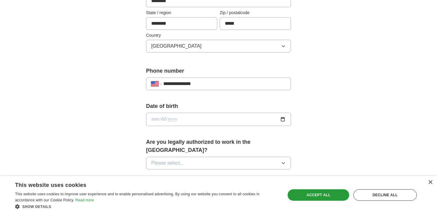  What do you see at coordinates (219, 71) in the screenshot?
I see `label: Phone number` at bounding box center [219, 71].